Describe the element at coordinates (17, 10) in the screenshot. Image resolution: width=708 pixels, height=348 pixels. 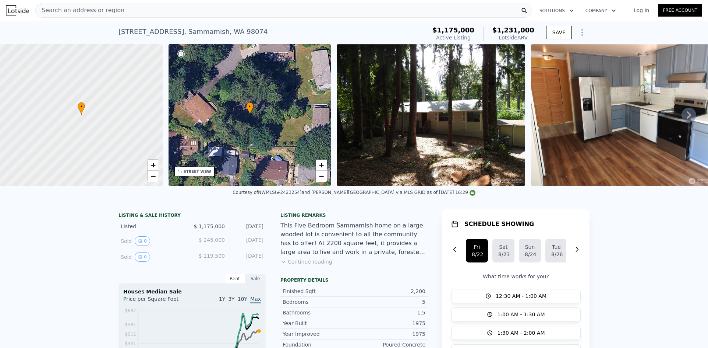
I see `img: Lotside` at that location.